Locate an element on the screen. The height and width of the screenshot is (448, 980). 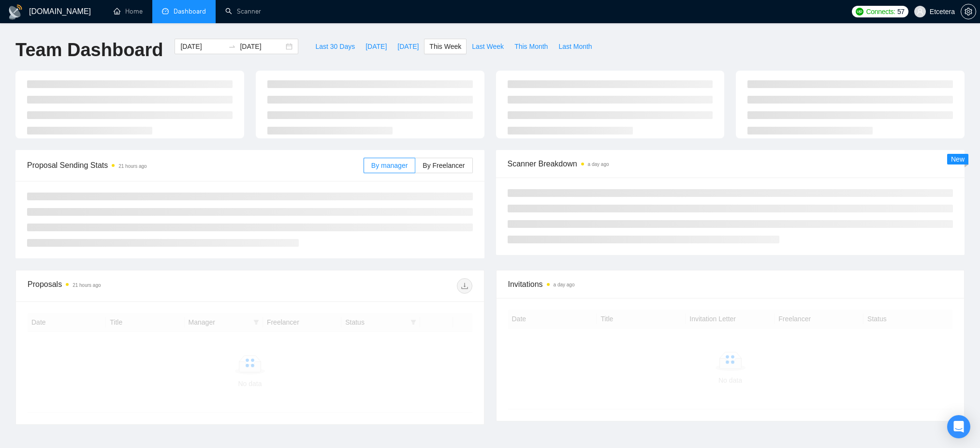
span: Last Month is located at coordinates (575, 47).